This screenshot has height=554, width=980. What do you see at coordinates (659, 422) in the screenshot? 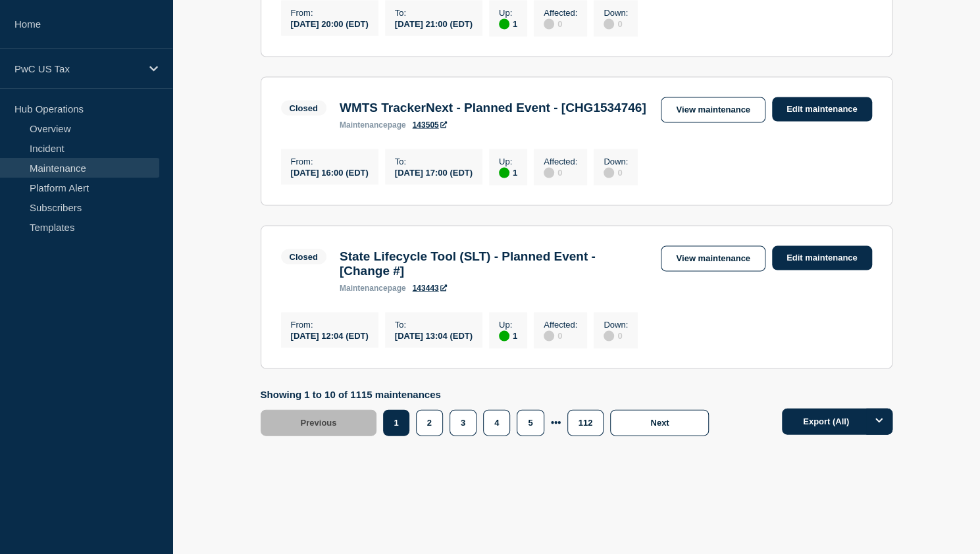
I see `span: Next` at bounding box center [659, 422].